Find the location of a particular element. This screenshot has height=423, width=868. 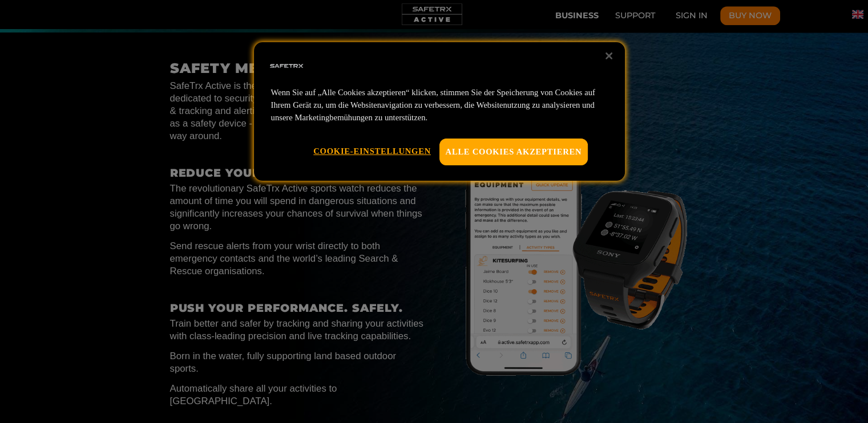

p: Wenn Sie auf „Alle Cookies akzeptieren“ klicken, stimmen Sie der Speicherung von Cookies auf Ihre... is located at coordinates (440, 106).